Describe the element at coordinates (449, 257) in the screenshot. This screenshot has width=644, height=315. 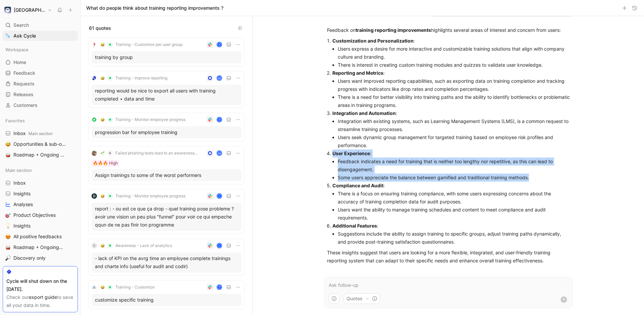
I see `p: These insights suggest that users are looking for a more flexible, integrated, and user-friendly ...` at that location.